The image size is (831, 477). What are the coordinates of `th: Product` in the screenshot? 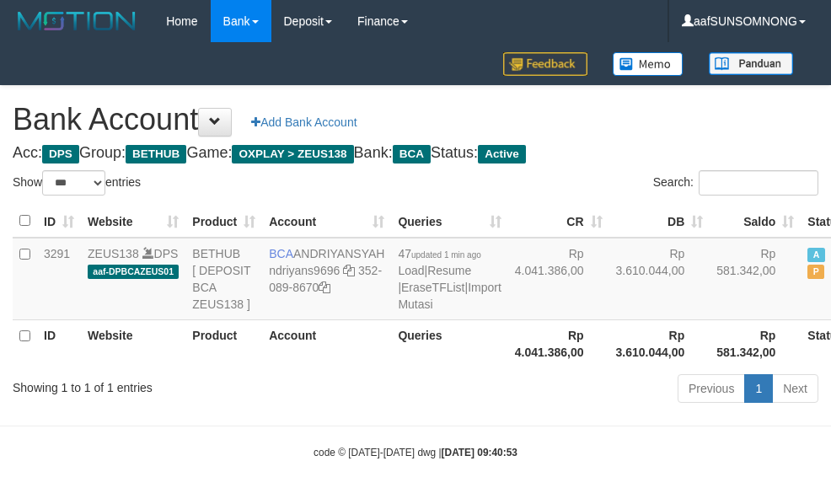 It's located at (223, 343).